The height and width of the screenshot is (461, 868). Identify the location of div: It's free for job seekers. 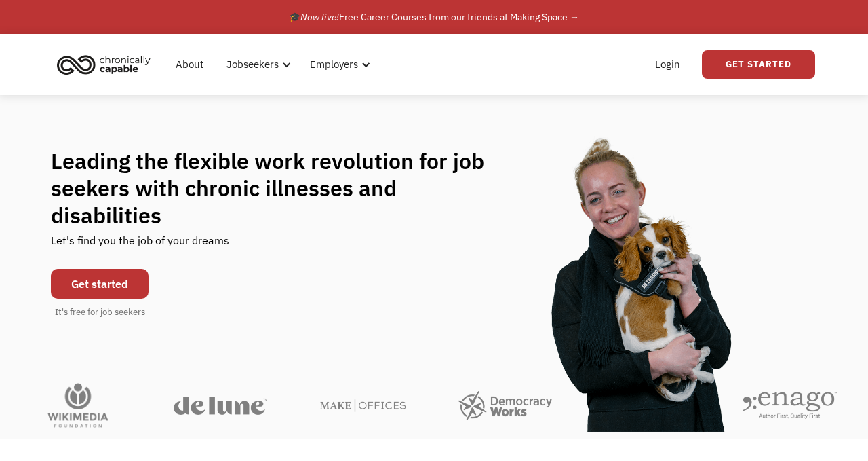
(100, 312).